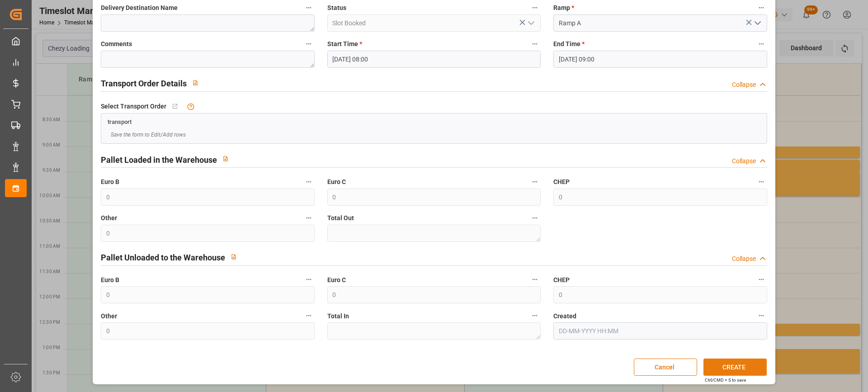  What do you see at coordinates (163, 257) in the screenshot?
I see `h2: Pallet Unloaded to the Warehouse` at bounding box center [163, 257].